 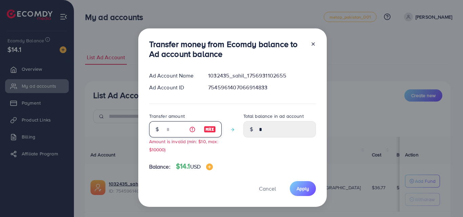 What do you see at coordinates (302, 189) in the screenshot?
I see `span: Apply` at bounding box center [302, 189].